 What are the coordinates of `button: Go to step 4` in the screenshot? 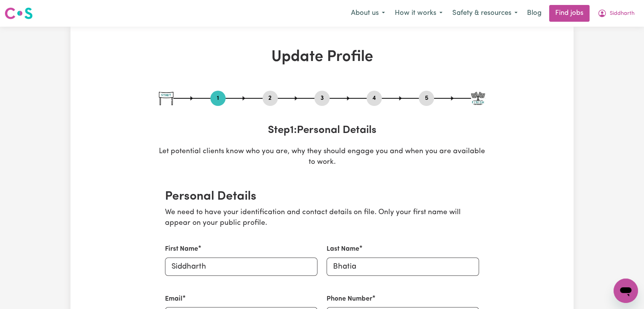 It's located at (374, 98).